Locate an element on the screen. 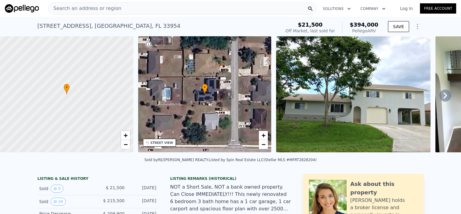 The width and height of the screenshot is (461, 214). div: LISTING & SALE HISTORY is located at coordinates (98, 179).